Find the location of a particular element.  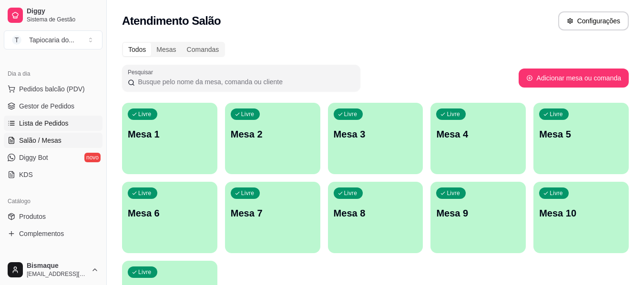

button: LivreMesa 1 is located at coordinates (170, 139).